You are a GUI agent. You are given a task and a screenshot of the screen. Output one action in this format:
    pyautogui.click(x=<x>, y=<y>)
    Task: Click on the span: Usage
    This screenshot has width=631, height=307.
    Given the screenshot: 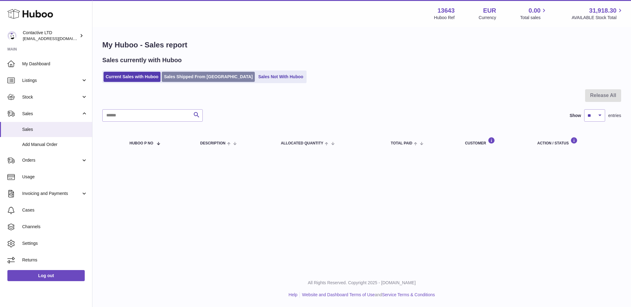 What is the action you would take?
    pyautogui.click(x=55, y=177)
    